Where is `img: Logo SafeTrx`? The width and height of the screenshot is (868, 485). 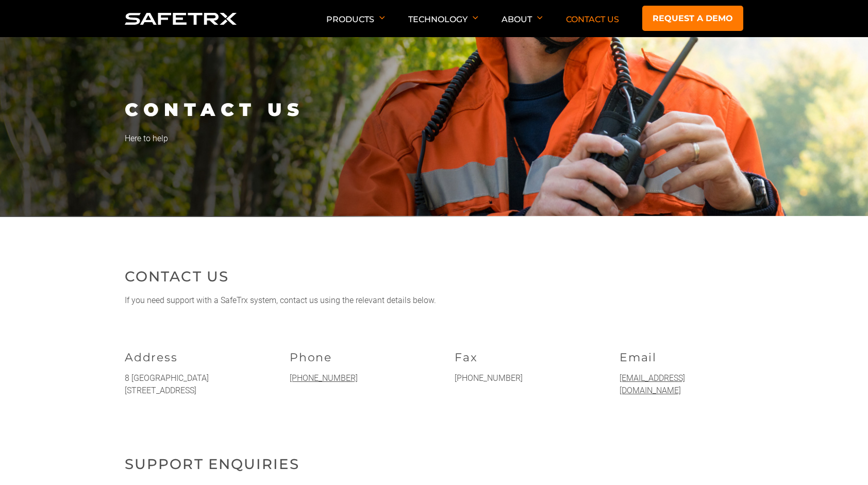
img: Logo SafeTrx is located at coordinates (181, 19).